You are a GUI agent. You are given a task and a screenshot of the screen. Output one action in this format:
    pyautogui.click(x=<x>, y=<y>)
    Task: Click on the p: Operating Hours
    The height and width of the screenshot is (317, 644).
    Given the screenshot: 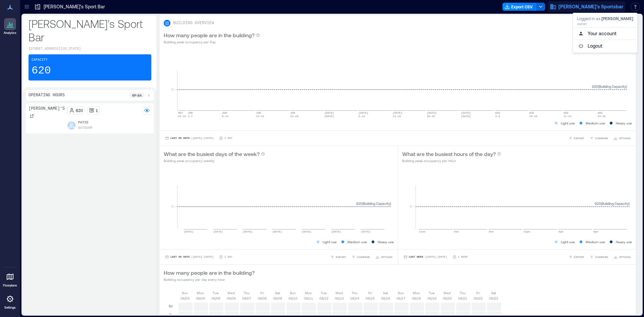 What is the action you would take?
    pyautogui.click(x=46, y=95)
    